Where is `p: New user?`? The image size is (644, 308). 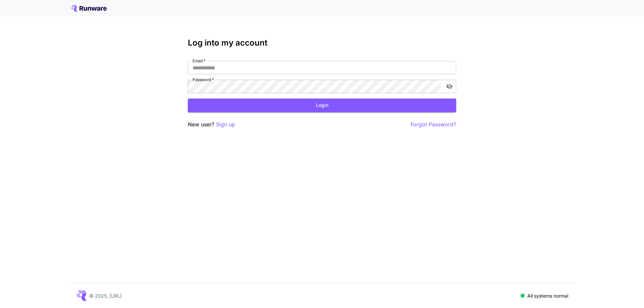 p: New user? is located at coordinates (212, 124).